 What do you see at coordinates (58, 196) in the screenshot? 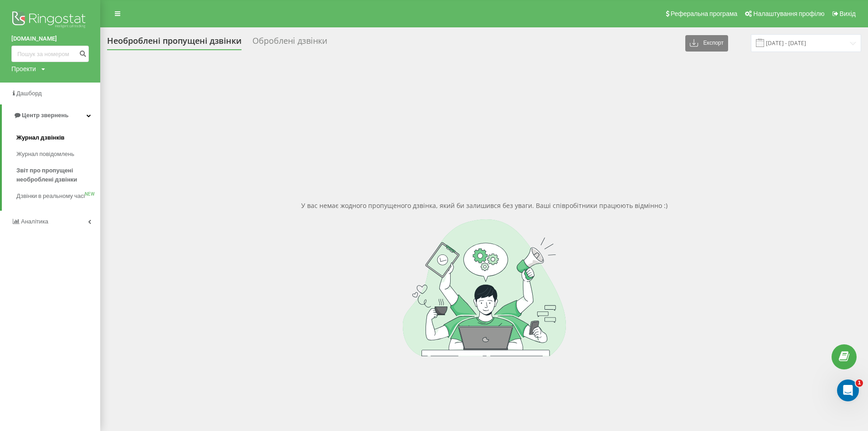
I see `a: Дзвінки в реальному часіNEW` at bounding box center [58, 196].